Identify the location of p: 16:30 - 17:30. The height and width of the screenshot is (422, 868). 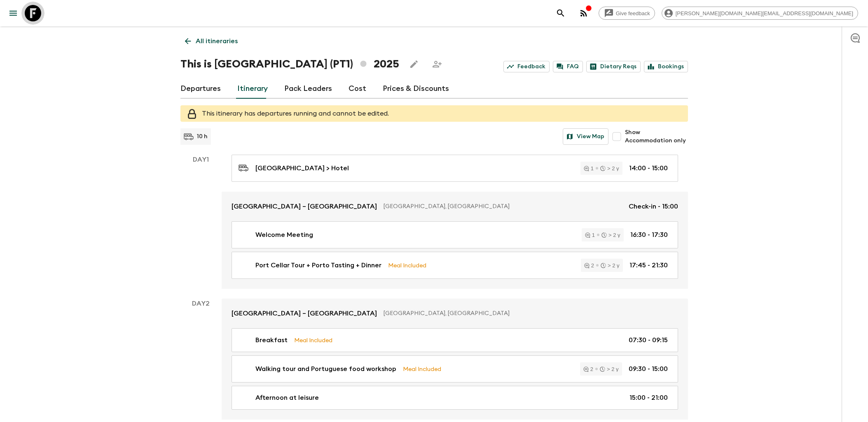
(649, 235).